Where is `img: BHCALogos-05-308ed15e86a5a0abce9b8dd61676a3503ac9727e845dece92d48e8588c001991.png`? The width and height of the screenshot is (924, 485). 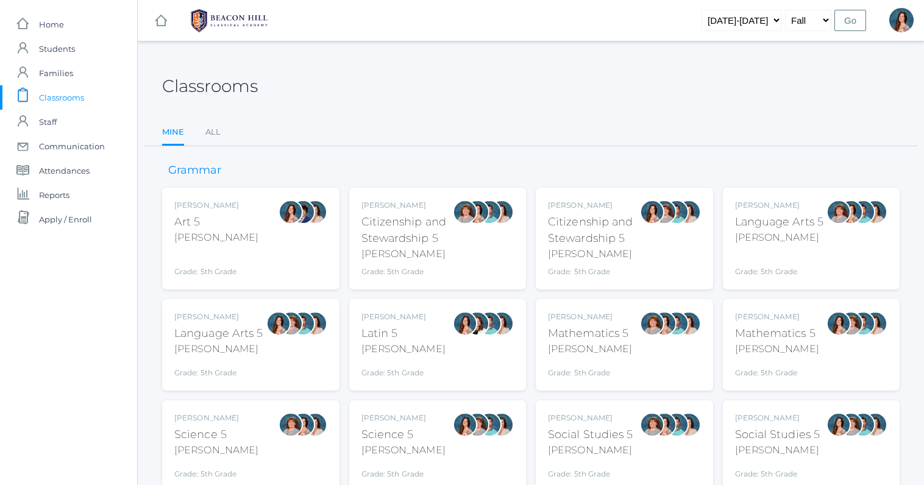 img: BHCALogos-05-308ed15e86a5a0abce9b8dd61676a3503ac9727e845dece92d48e8588c001991.png is located at coordinates (229, 21).